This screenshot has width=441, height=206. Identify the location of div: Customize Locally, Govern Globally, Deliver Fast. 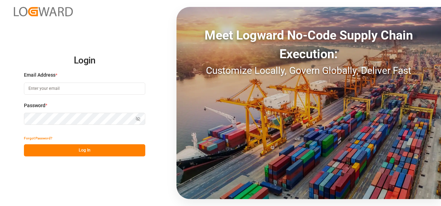
(309, 71).